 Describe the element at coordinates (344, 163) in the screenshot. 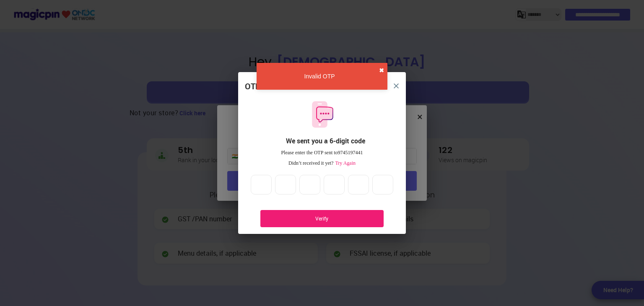

I see `span: Try Again` at that location.